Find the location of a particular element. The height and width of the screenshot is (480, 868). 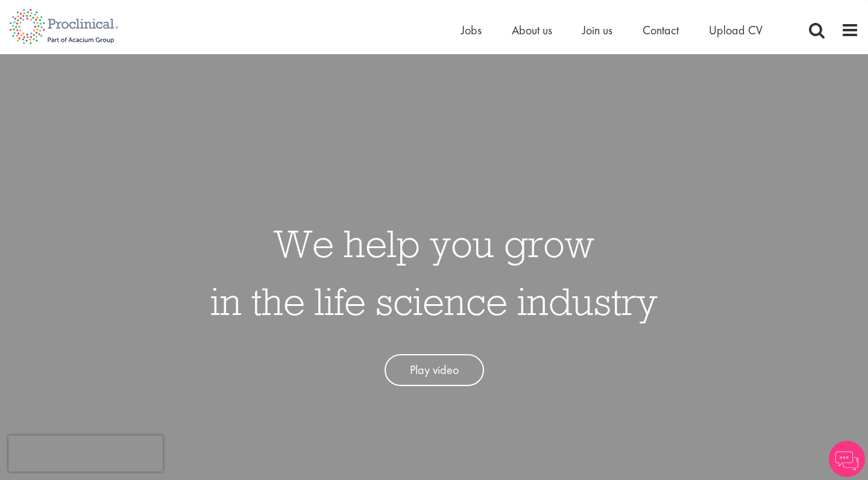

span: Join us is located at coordinates (597, 30).